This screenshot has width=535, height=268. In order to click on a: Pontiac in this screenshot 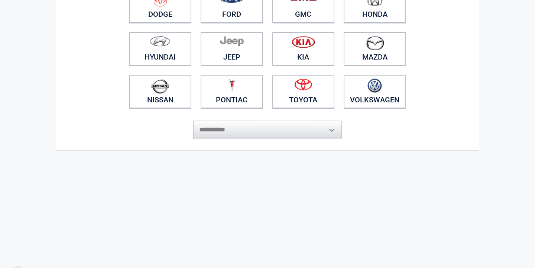, I will do `click(232, 91)`.